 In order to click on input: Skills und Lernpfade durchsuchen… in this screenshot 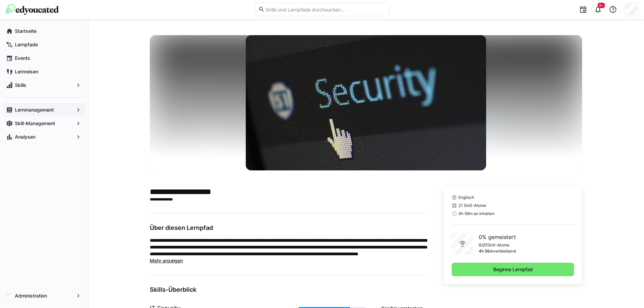, I will do `click(325, 9)`.